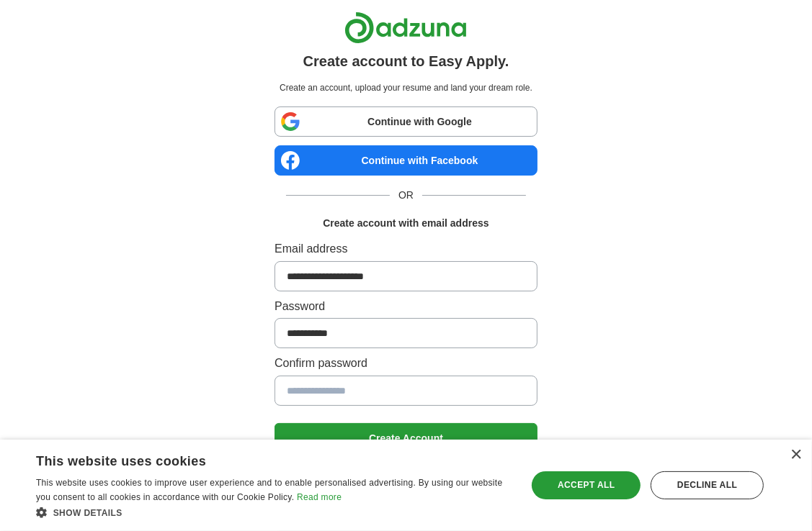 This screenshot has height=531, width=812. What do you see at coordinates (274, 513) in the screenshot?
I see `div: Show details` at bounding box center [274, 513].